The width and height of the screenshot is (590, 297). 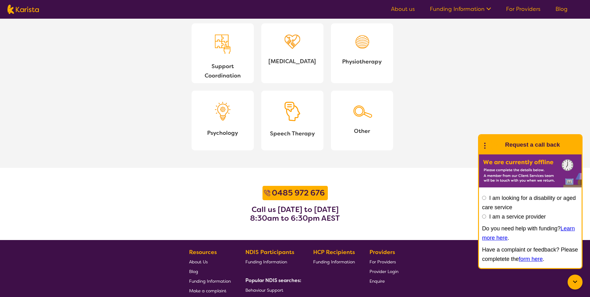 What do you see at coordinates (384, 271) in the screenshot?
I see `a: Provider Login` at bounding box center [384, 271].